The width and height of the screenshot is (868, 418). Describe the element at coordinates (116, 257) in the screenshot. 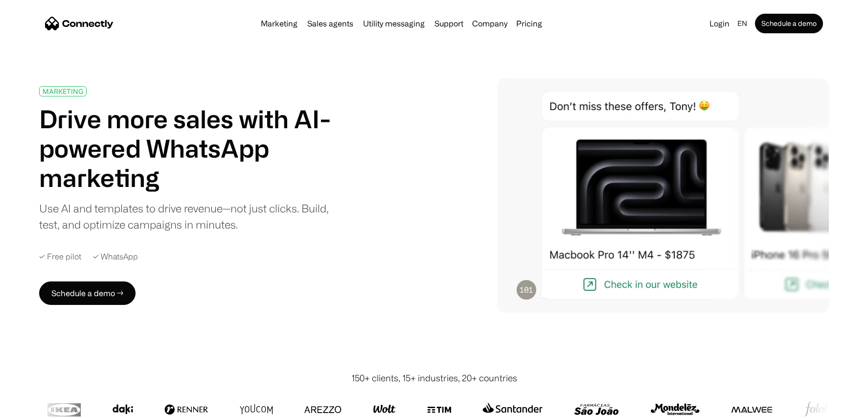

I see `div: ✓ WhatsApp` at that location.